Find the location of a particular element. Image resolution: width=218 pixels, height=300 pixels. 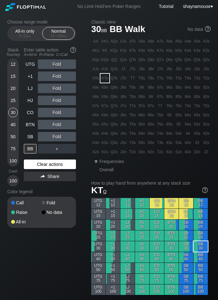

img: share.864f2f62.svg is located at coordinates (43, 176).